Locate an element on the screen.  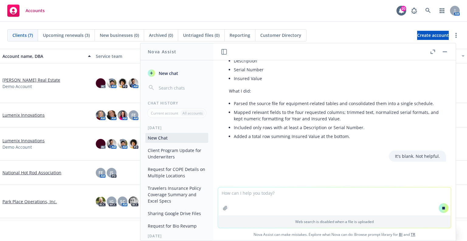
span: Create account is located at coordinates (433, 35).